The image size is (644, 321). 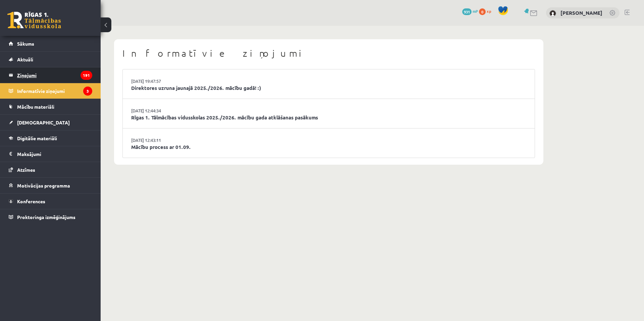 What do you see at coordinates (50, 59) in the screenshot?
I see `a: Aktuāli` at bounding box center [50, 59].